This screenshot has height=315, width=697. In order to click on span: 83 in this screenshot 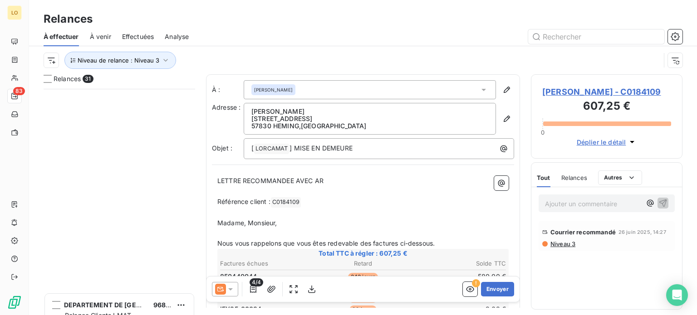, I will do `click(19, 91)`.